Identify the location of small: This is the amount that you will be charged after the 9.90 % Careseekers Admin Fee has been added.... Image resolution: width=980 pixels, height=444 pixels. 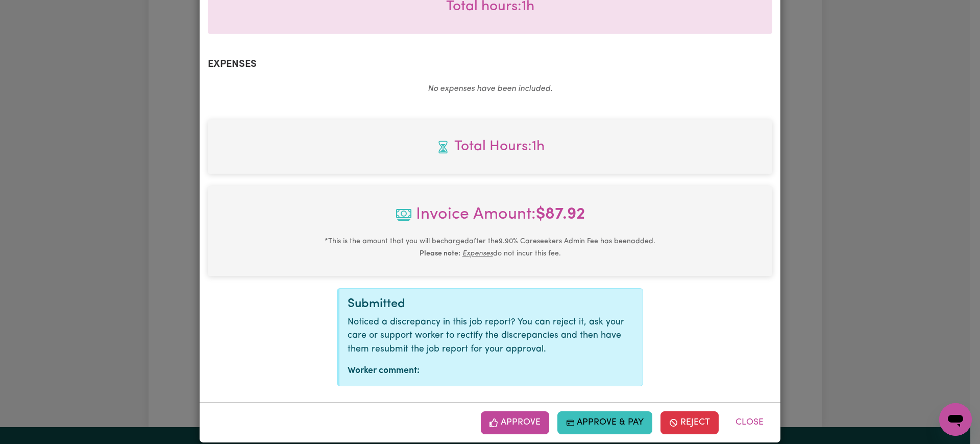
(490, 247).